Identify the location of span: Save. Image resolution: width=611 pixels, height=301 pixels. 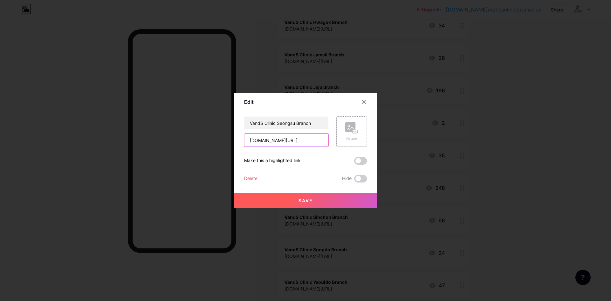
(305, 200).